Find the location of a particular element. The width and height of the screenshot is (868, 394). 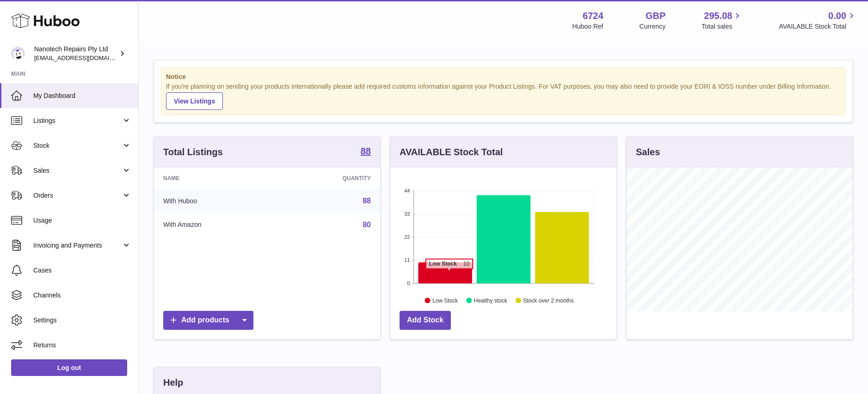

span: Sales is located at coordinates (77, 170).